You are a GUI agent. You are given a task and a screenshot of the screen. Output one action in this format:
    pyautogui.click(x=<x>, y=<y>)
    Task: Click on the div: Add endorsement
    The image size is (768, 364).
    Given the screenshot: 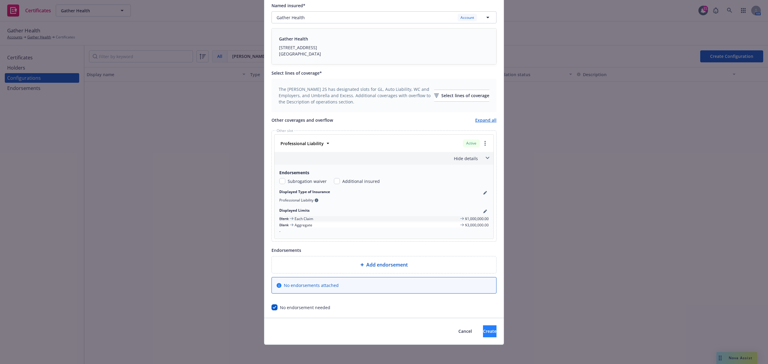 What is the action you would take?
    pyautogui.click(x=384, y=265)
    